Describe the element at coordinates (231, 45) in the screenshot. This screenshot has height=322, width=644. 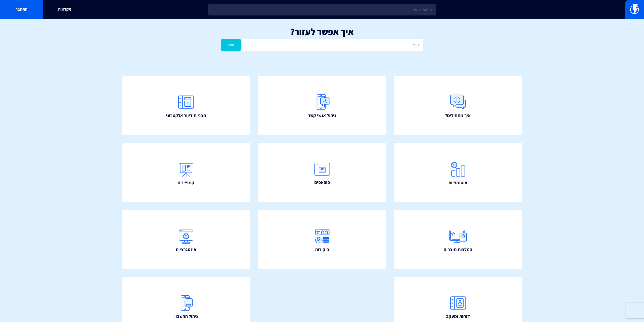
I see `button: חפש` at that location.